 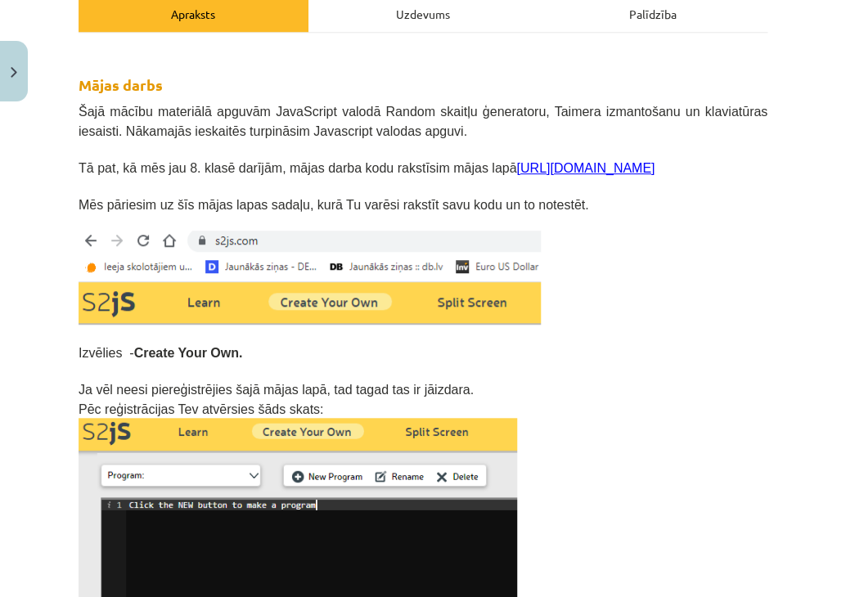 What do you see at coordinates (276, 390) in the screenshot?
I see `span: Ja vēl neesi piereģistrējies šajā mājas lapā, tad tagad tas ir jāizdara.` at bounding box center [276, 390].